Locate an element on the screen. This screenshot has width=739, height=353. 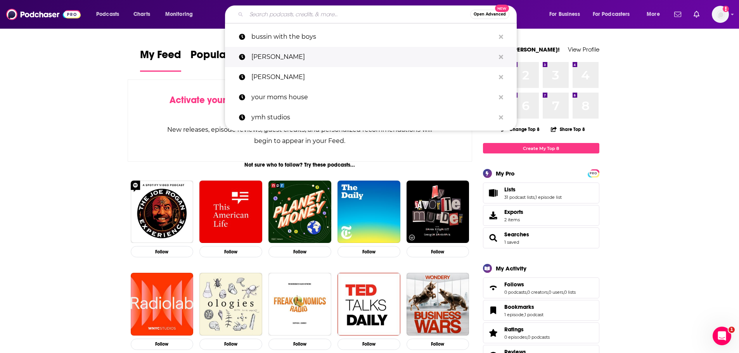
img: Radiolab is located at coordinates (162, 304).